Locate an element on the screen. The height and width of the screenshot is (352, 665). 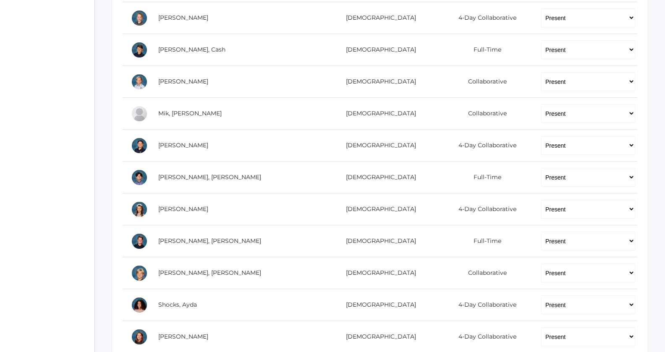
div: Reagan Reynolds is located at coordinates (139, 210).